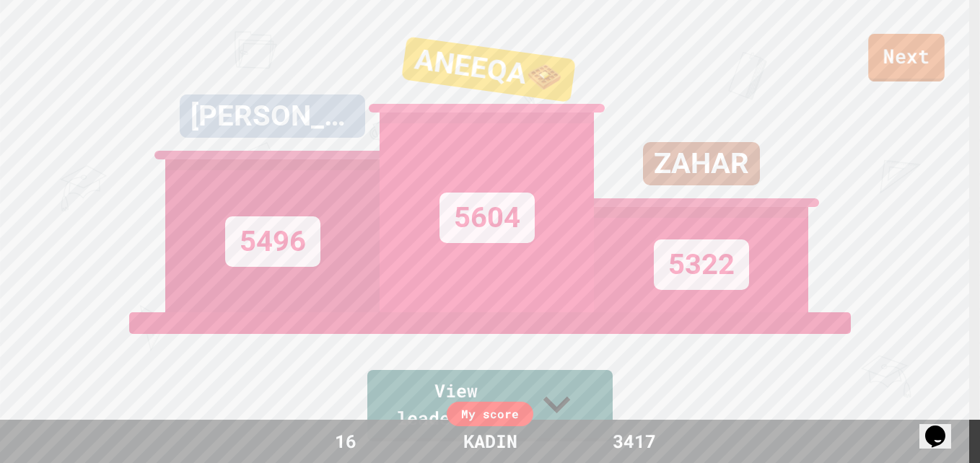 This screenshot has height=463, width=980. Describe the element at coordinates (273, 242) in the screenshot. I see `div: 5496` at that location.